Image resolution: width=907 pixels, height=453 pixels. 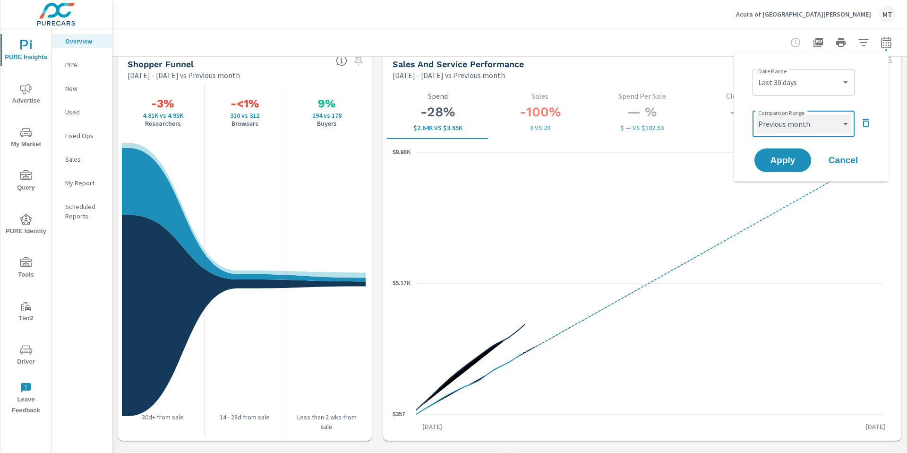 I want to click on span: Apply, so click(x=783, y=160).